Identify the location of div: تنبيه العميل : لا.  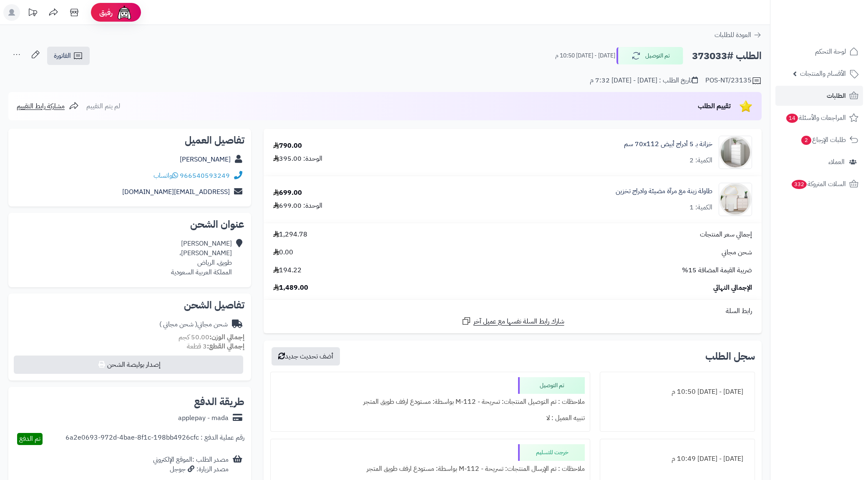
(430, 418).